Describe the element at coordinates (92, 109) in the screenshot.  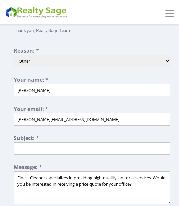
I see `div: Your email: *` at that location.